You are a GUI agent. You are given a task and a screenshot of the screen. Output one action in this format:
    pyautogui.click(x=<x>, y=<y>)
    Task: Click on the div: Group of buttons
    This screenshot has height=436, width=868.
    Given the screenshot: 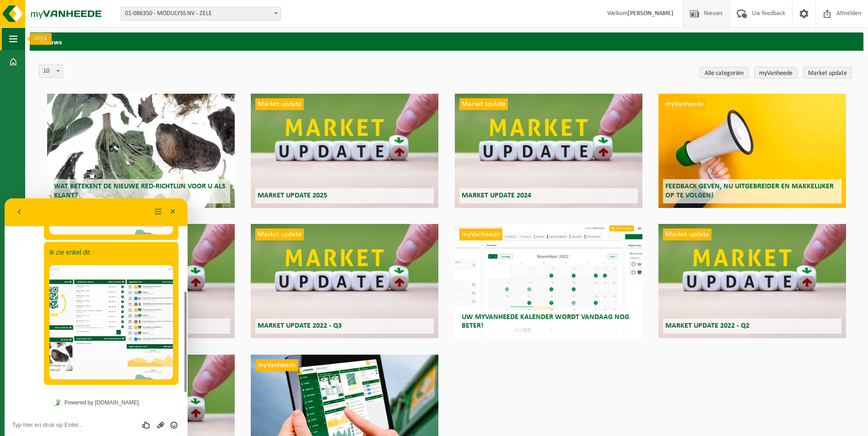 What is the action you would take?
    pyautogui.click(x=155, y=227)
    